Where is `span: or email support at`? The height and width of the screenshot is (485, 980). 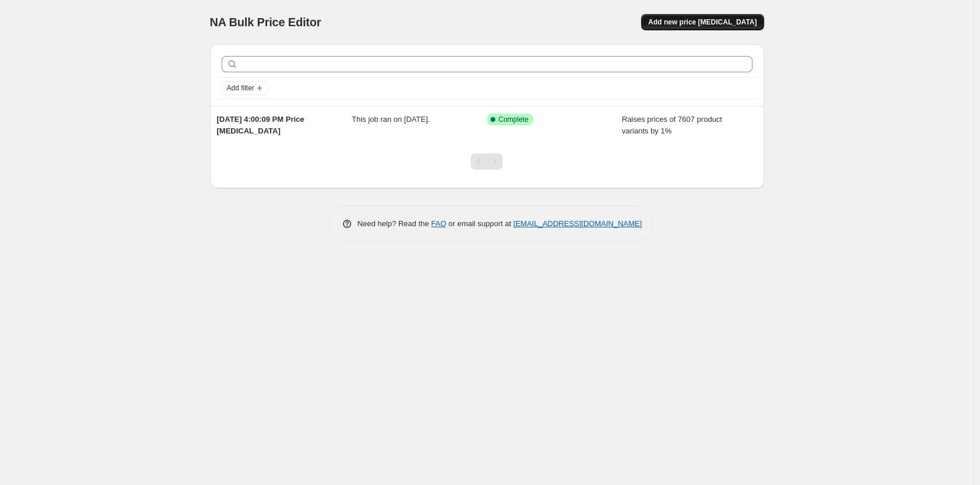
span: or email support at is located at coordinates (479, 223).